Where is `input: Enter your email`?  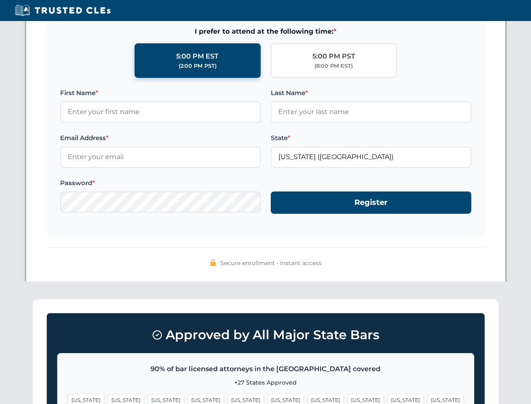 input: Enter your email is located at coordinates (160, 157).